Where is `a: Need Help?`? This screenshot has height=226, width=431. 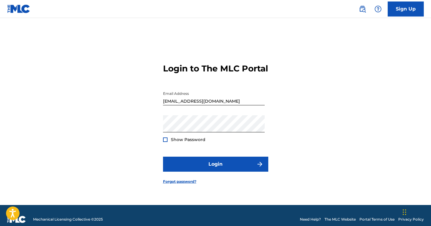
a: Need Help? is located at coordinates (310, 220).